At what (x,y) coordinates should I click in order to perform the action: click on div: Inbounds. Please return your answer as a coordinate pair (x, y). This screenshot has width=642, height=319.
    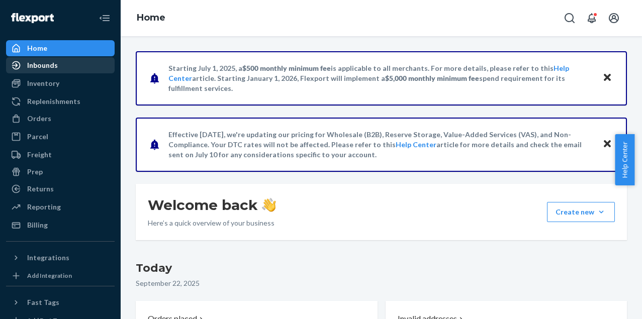
    Looking at the image, I should click on (42, 65).